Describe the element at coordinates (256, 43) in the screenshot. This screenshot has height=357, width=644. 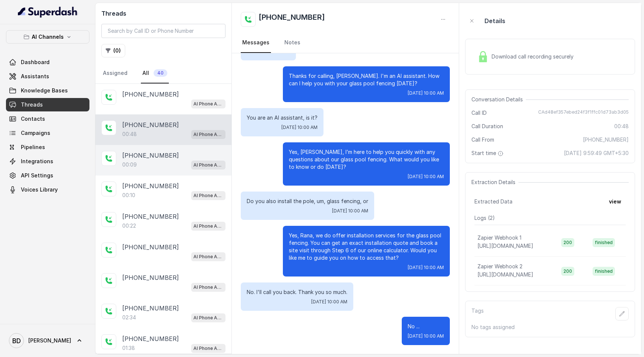
I see `a: Messages` at that location.